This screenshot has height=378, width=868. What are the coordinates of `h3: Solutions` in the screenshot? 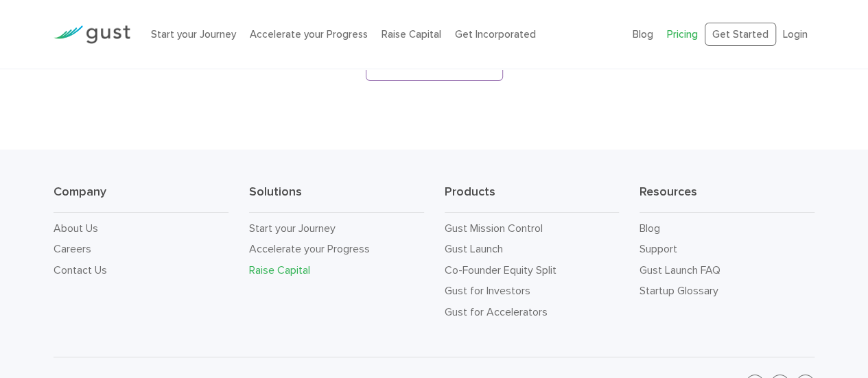 It's located at (336, 198).